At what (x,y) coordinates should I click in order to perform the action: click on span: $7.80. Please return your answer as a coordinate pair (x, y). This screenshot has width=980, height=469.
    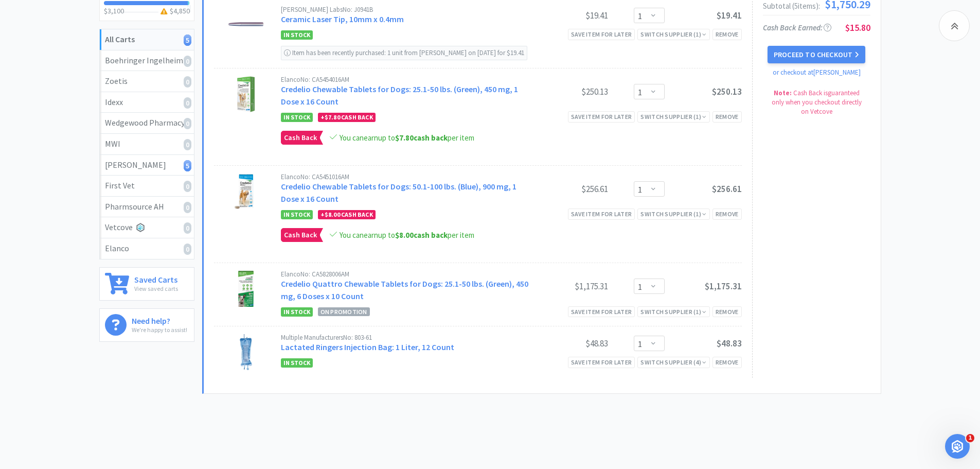
    Looking at the image, I should click on (333, 117).